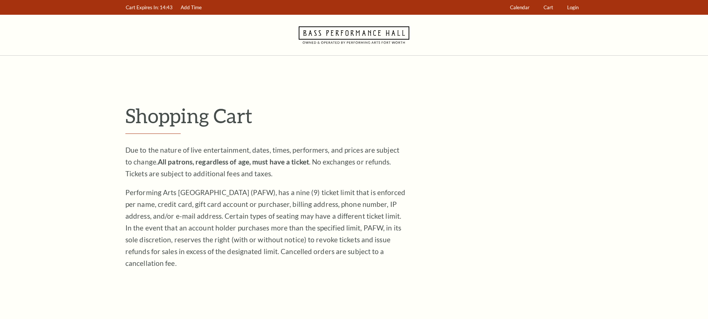  What do you see at coordinates (548, 7) in the screenshot?
I see `a: Cart` at bounding box center [548, 7].